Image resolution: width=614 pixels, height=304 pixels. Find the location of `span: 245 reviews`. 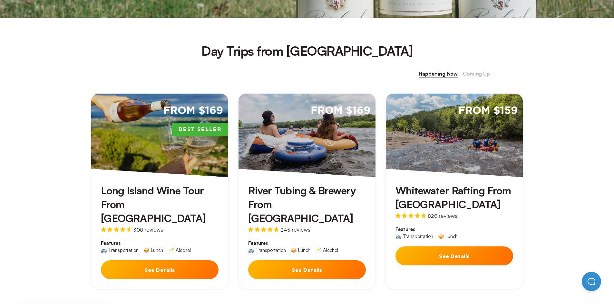

span: 245 reviews is located at coordinates (295, 230).